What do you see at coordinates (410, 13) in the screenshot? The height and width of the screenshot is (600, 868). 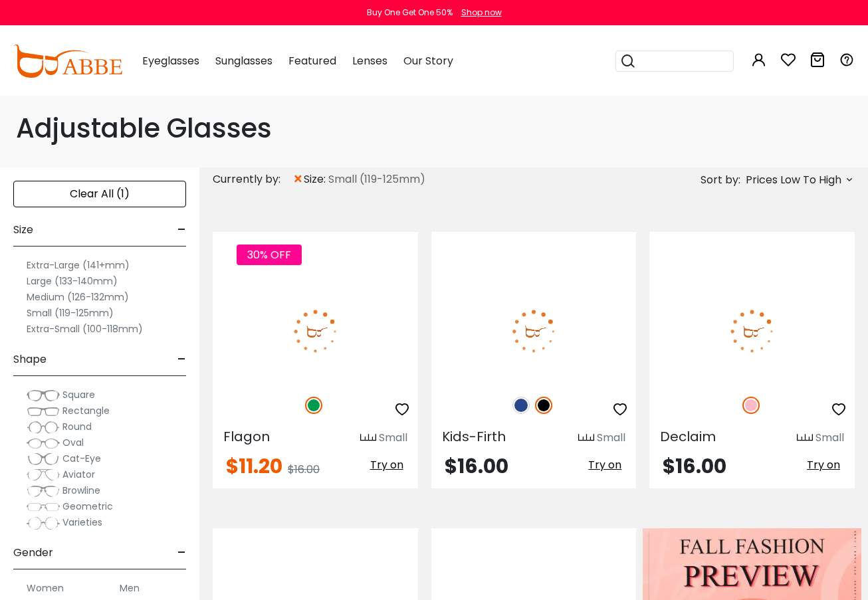 I see `div: Buy One Get One 50%` at bounding box center [410, 13].